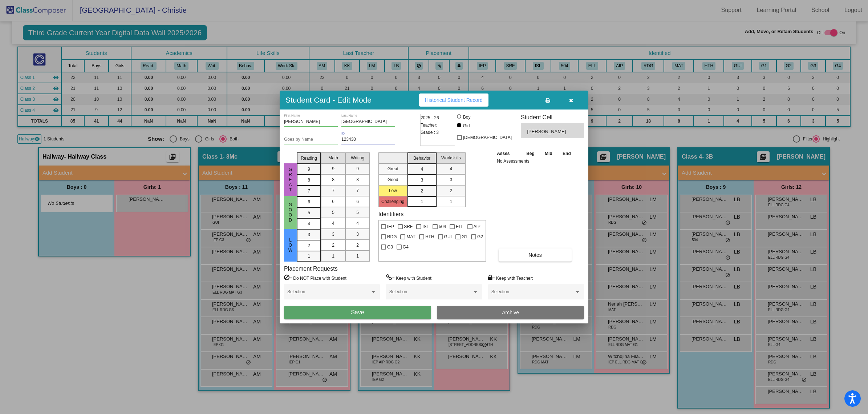  Describe the element at coordinates (409, 278) in the screenshot. I see `label: = Keep with Student:` at that location.